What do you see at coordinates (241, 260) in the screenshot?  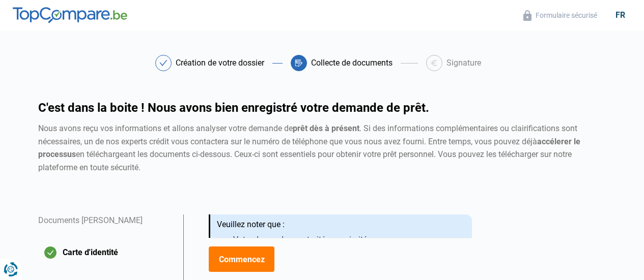 I see `button: Commencez` at bounding box center [241, 260].